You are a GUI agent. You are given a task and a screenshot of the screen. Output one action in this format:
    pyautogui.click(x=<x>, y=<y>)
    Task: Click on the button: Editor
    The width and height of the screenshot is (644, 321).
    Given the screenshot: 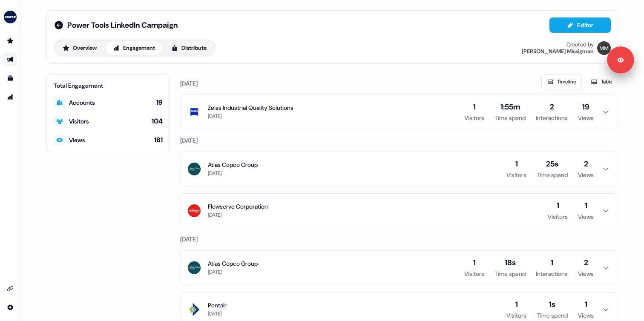 What is the action you would take?
    pyautogui.click(x=580, y=25)
    